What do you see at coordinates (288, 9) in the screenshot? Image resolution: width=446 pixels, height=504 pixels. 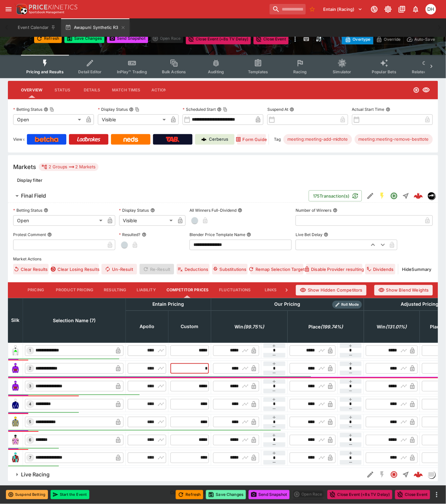 I see `input: search` at bounding box center [288, 9].